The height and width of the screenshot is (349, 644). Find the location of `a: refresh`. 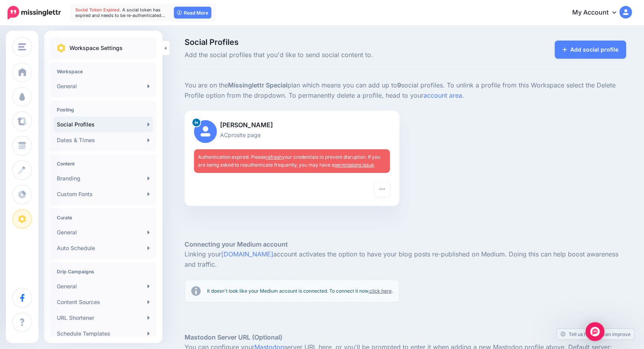

a: refresh is located at coordinates (274, 157).